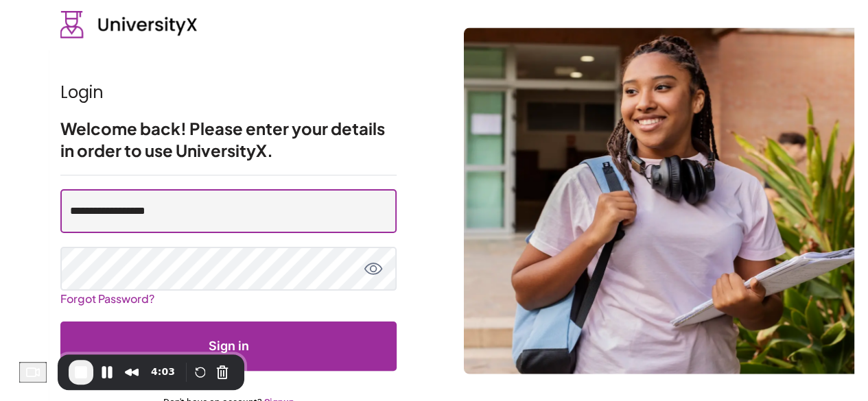  What do you see at coordinates (129, 25) in the screenshot?
I see `img: UniversityX logo` at bounding box center [129, 25].